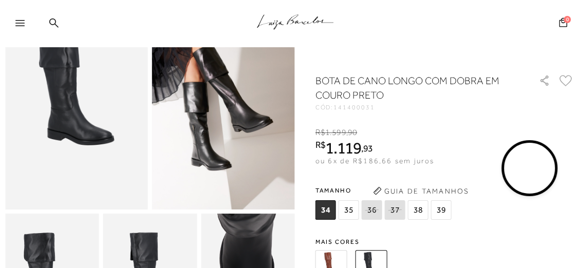 The image size is (579, 268). Describe the element at coordinates (421, 191) in the screenshot. I see `button: Guia de Tamanhos` at that location.